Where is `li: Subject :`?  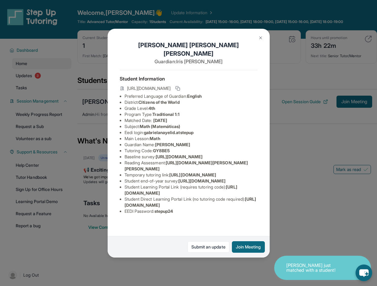 li: Subject : is located at coordinates (191, 126).